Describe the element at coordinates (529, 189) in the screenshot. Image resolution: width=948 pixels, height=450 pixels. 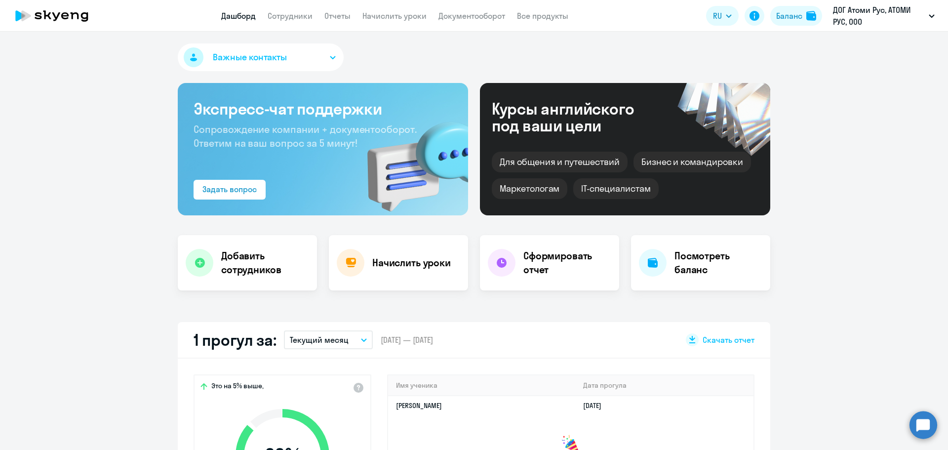
I see `div: Маркетологам` at that location.